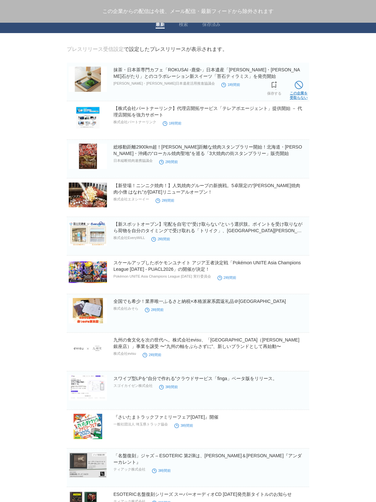 Image resolution: width=376 pixels, height=502 pixels. What do you see at coordinates (195, 378) in the screenshot?
I see `a: スワイプ型LPを“自分で作れる”クラウドサービス「finga」ベータ版をリリース。` at bounding box center [195, 378].